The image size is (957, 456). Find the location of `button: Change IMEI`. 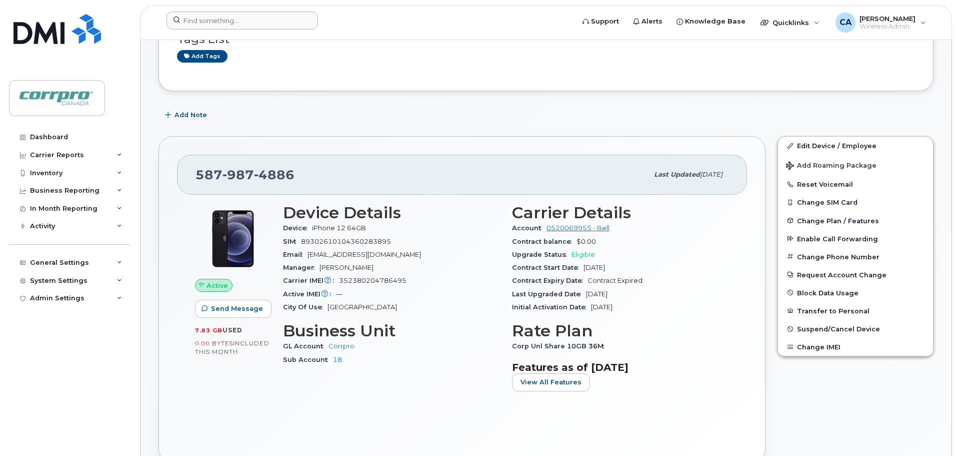

button: Change IMEI is located at coordinates (856, 347).